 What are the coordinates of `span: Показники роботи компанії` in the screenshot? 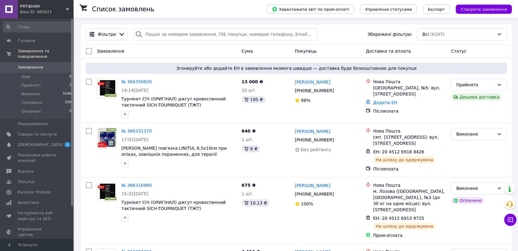 It's located at (37, 158).